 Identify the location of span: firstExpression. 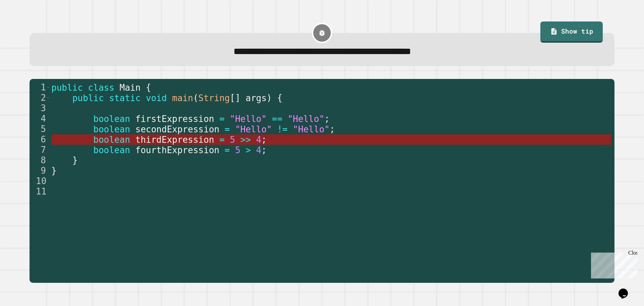
(175, 119).